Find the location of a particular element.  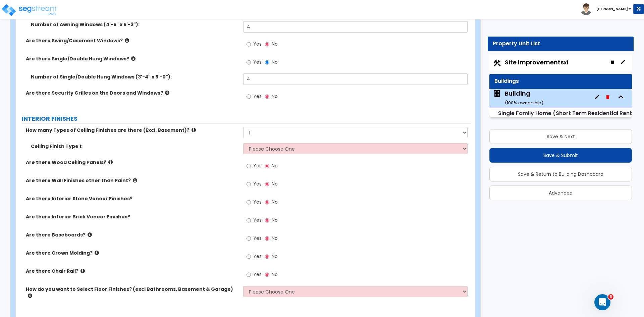

label: Are there Swing/Casement Windows? is located at coordinates (132, 40).